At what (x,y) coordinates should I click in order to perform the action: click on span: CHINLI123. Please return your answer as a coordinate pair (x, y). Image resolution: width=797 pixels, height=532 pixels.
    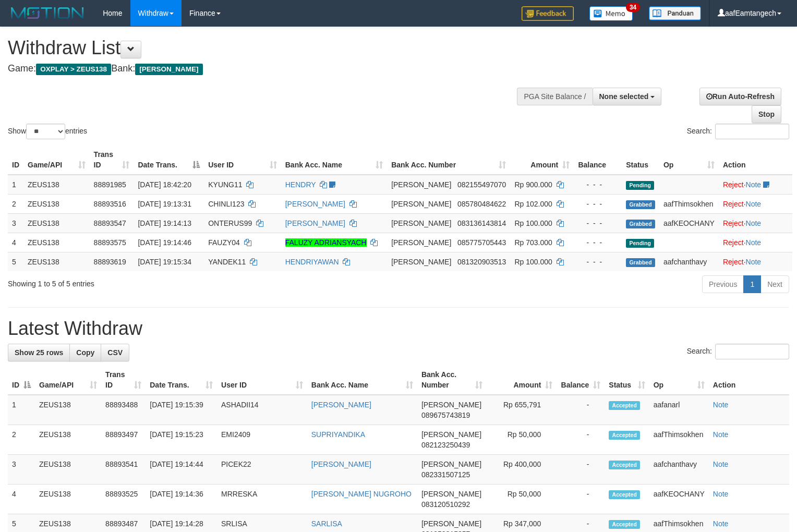
    Looking at the image, I should click on (226, 204).